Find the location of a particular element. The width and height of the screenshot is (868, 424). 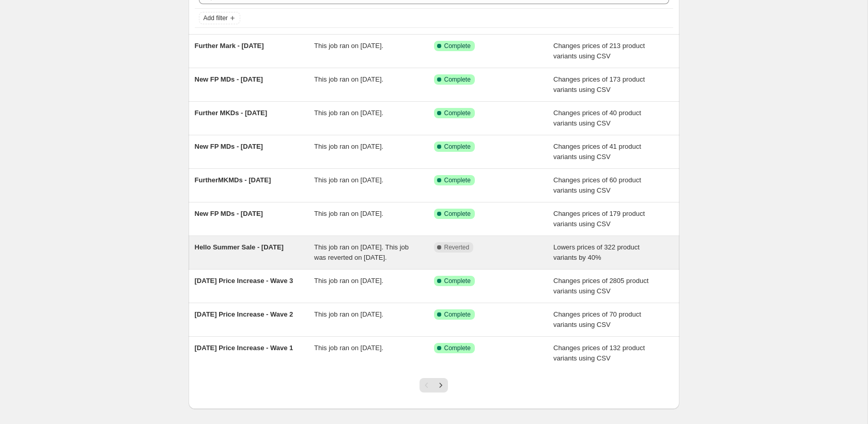

nav: Pagination is located at coordinates (434, 385).